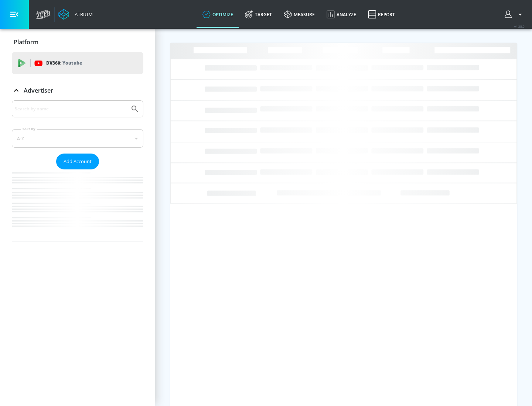 Image resolution: width=532 pixels, height=406 pixels. Describe the element at coordinates (82, 14) in the screenshot. I see `div: Atrium` at that location.